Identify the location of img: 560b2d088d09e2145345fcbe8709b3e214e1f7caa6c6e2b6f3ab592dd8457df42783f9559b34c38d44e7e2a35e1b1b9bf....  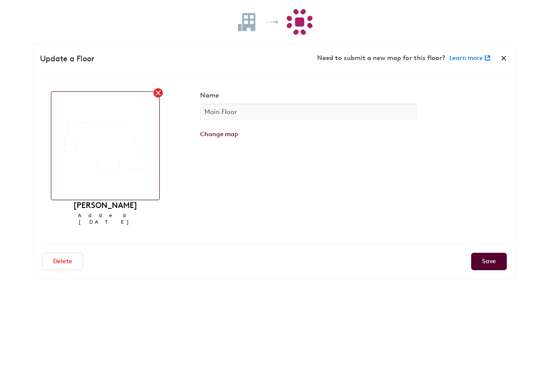
(105, 146).